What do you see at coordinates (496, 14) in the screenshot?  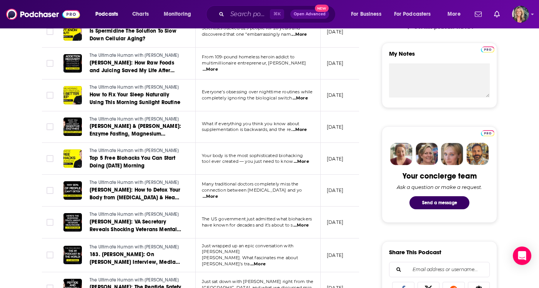 I see `a: Show notifications dropdown` at bounding box center [496, 14].